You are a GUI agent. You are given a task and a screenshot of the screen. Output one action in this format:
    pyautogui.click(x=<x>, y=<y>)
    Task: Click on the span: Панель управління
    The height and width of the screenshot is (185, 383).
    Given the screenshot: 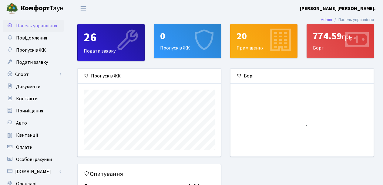 What is the action you would take?
    pyautogui.click(x=36, y=26)
    